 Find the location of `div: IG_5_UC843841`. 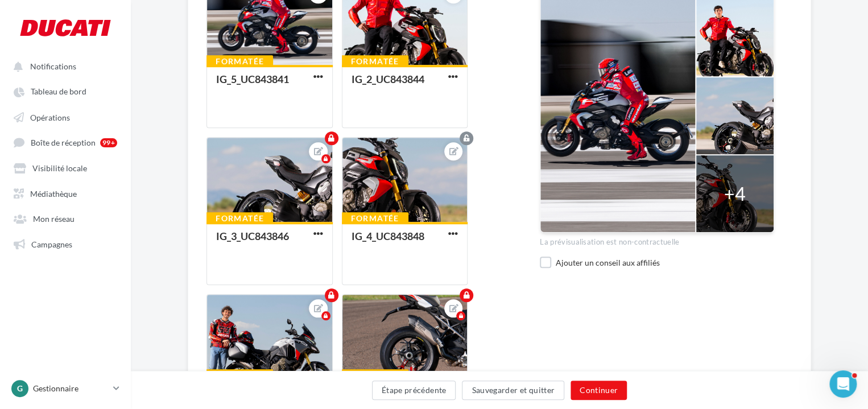

div: IG_5_UC843841 is located at coordinates (252, 79).